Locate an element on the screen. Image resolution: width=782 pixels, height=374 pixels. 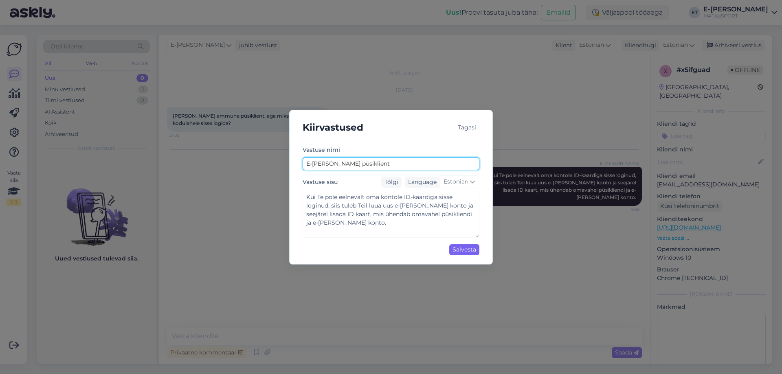
label: Vastuse nimi is located at coordinates (321, 150).